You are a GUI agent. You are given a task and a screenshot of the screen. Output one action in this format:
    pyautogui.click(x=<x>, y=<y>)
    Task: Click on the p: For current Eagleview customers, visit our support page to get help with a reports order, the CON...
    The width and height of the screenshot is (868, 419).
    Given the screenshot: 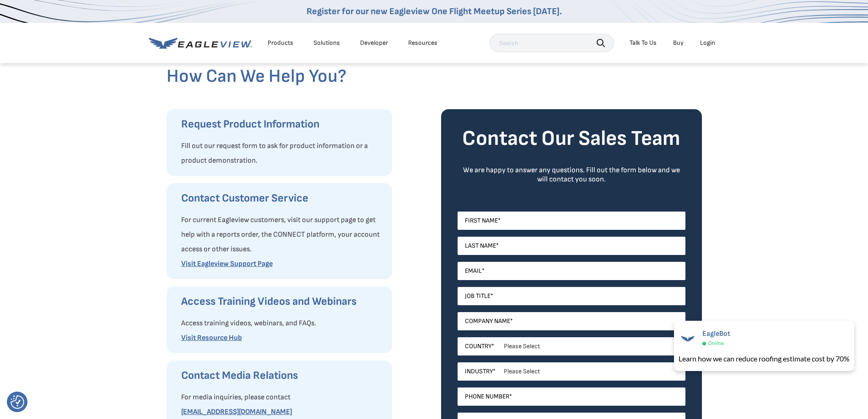 What is the action you would take?
    pyautogui.click(x=282, y=235)
    